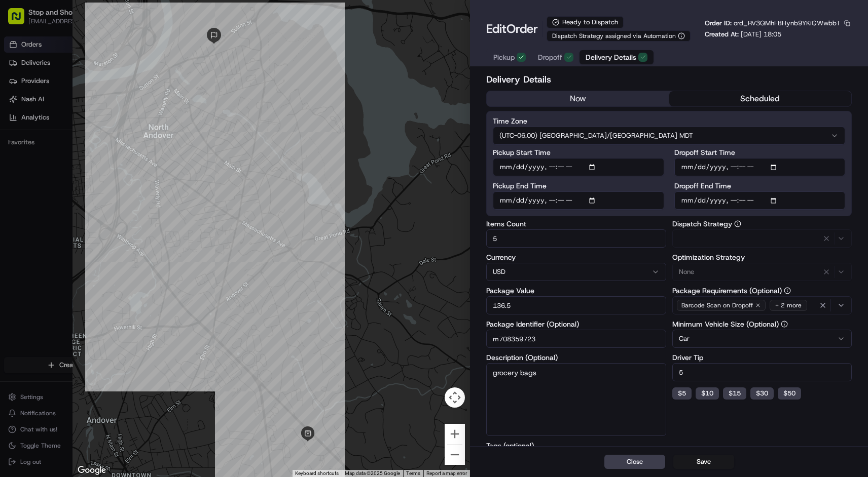  Describe the element at coordinates (550, 57) in the screenshot. I see `span: Dropoff` at that location.